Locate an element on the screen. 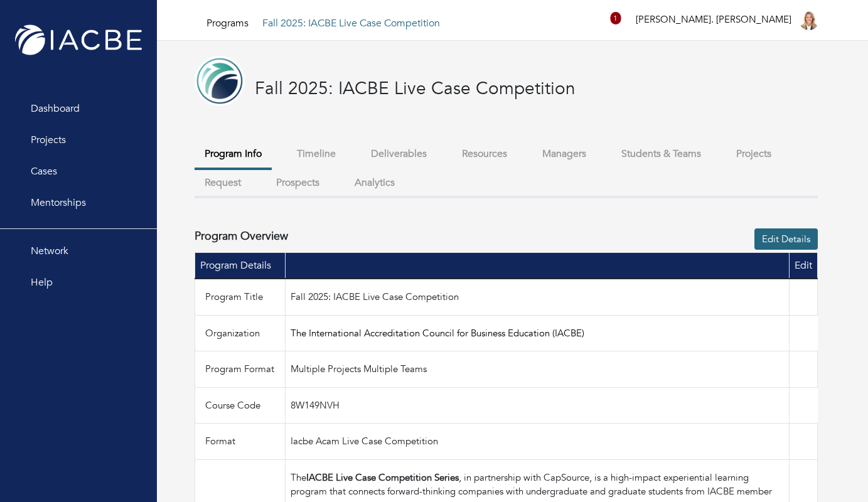 The image size is (868, 502). span: Cases is located at coordinates (44, 171).